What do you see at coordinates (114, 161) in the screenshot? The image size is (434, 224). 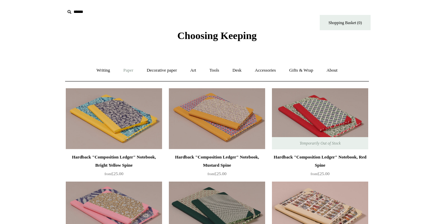 I see `div: Hardback "Composition Ledger" Notebook, Bright Yellow Spine` at bounding box center [114, 161].